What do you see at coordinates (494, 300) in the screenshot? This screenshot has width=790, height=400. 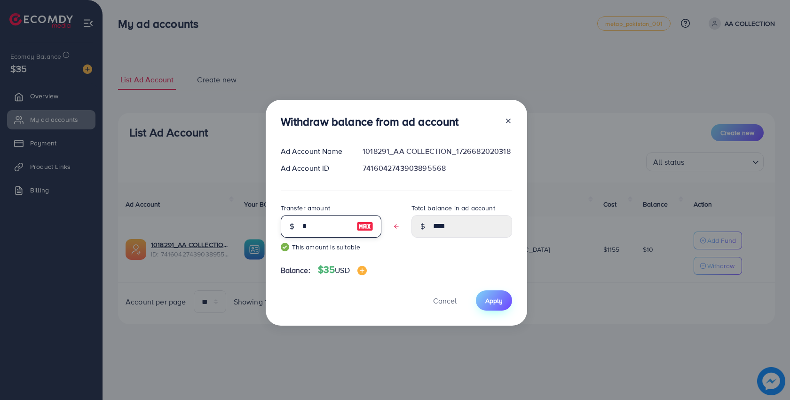 I see `button: Apply` at bounding box center [494, 300].